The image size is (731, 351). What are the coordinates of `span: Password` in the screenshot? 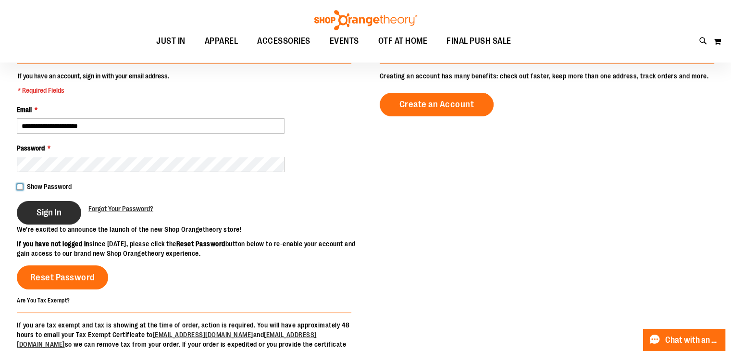 It's located at (31, 148).